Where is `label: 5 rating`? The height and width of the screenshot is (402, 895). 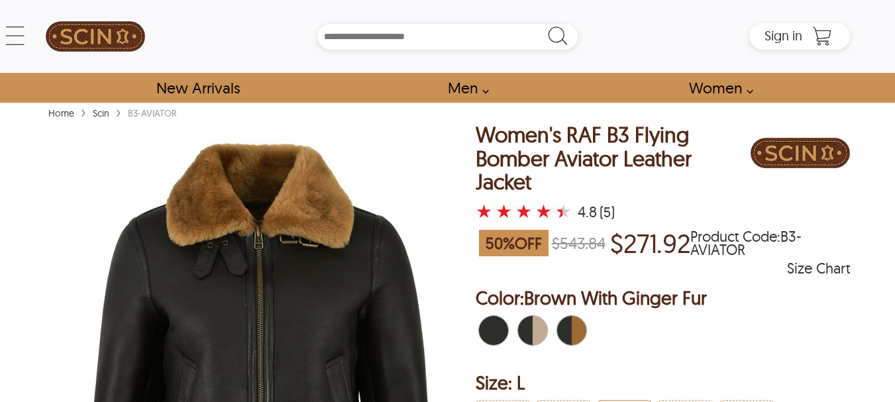 label: 5 rating is located at coordinates (563, 211).